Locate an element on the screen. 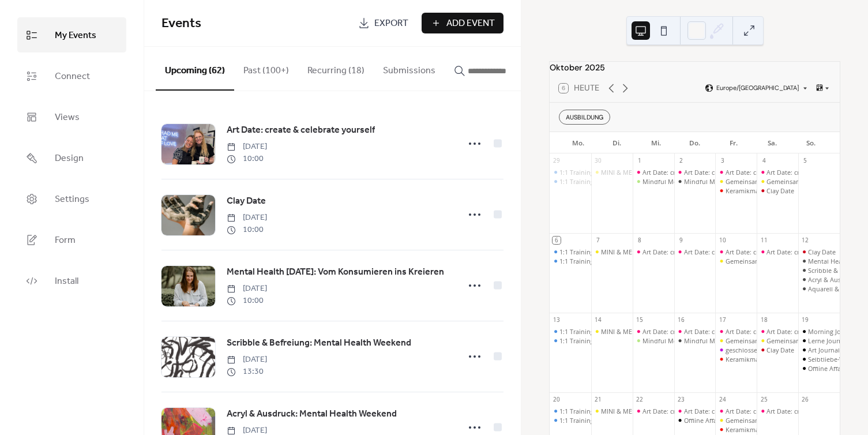 This screenshot has height=435, width=868. div: Sa. is located at coordinates (771, 143).